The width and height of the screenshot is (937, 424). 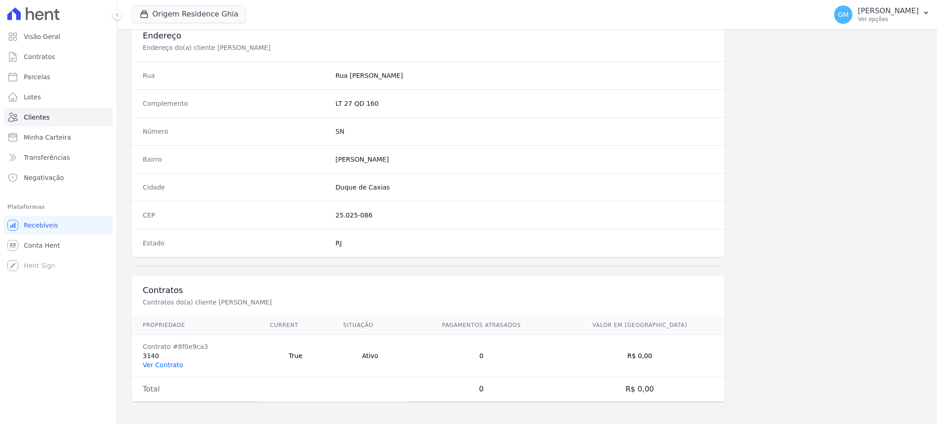 What do you see at coordinates (296, 356) in the screenshot?
I see `td: True` at bounding box center [296, 356].